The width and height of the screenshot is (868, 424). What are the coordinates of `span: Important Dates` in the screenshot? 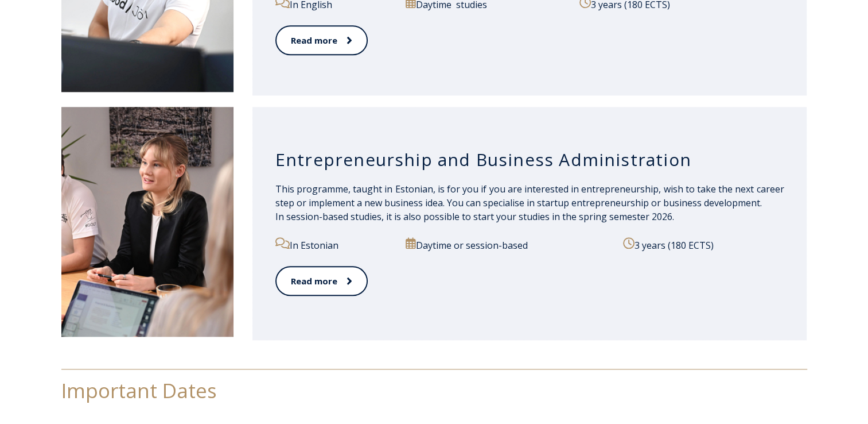 It's located at (139, 390).